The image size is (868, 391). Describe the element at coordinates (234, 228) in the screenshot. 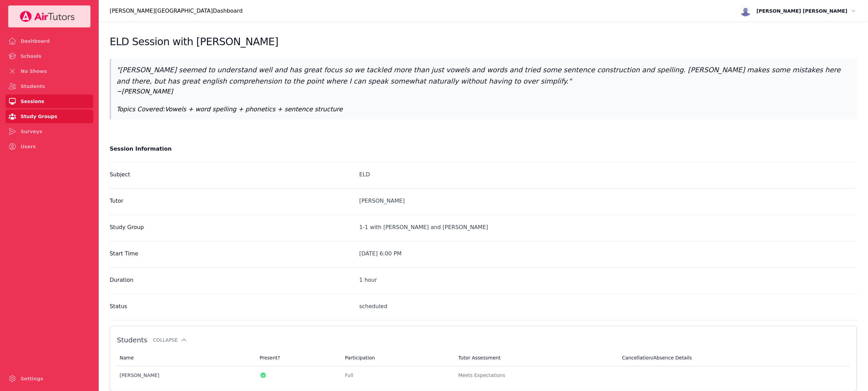

I see `label: Study Group` at that location.